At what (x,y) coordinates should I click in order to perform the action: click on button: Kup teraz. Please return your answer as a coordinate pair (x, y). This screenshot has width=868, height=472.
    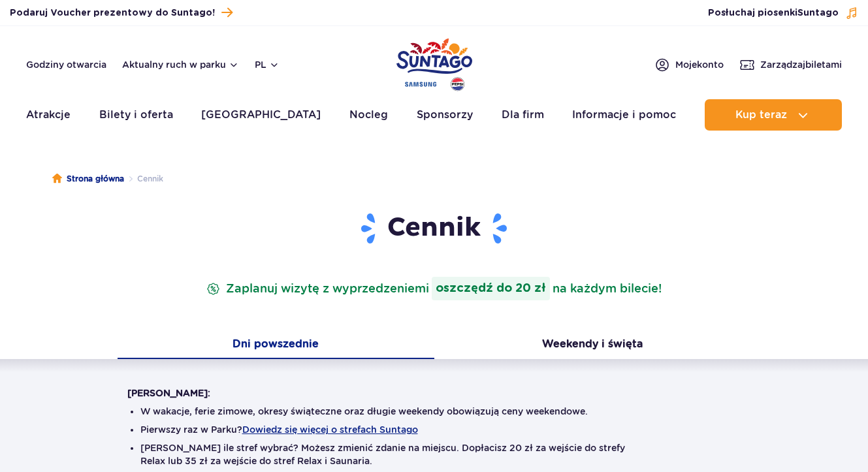
    Looking at the image, I should click on (773, 115).